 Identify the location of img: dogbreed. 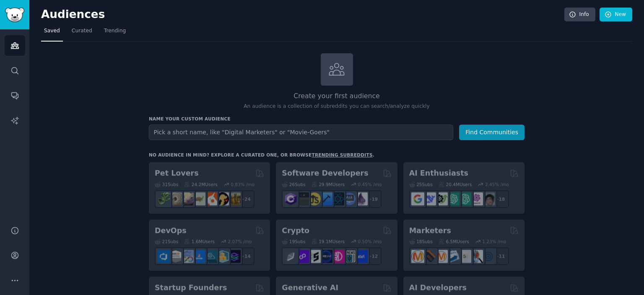
(234, 199).